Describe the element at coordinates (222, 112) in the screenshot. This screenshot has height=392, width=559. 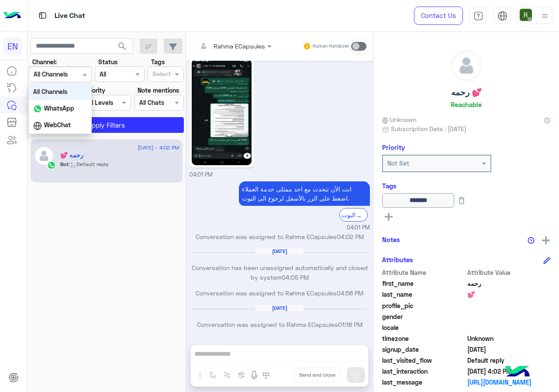
I see `img: 1293241735542049.jpg` at that location.